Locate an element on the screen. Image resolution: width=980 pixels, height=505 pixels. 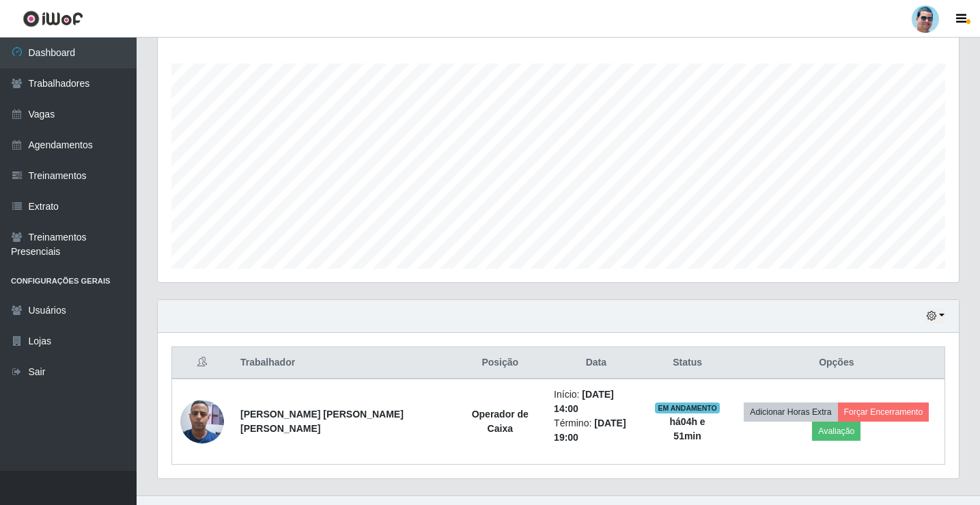
th: Posição is located at coordinates (500, 362).